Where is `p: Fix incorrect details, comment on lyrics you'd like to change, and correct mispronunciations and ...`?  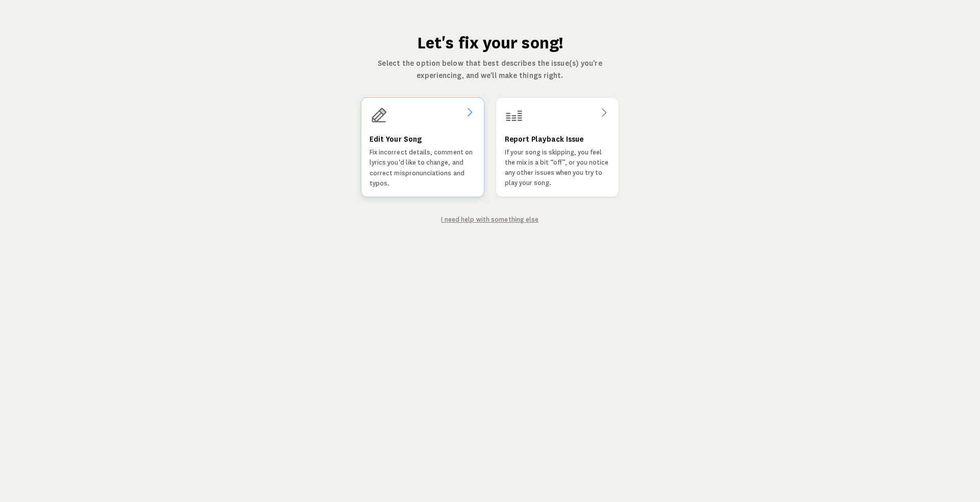 p: Fix incorrect details, comment on lyrics you'd like to change, and correct mispronunciations and ... is located at coordinates (422, 167).